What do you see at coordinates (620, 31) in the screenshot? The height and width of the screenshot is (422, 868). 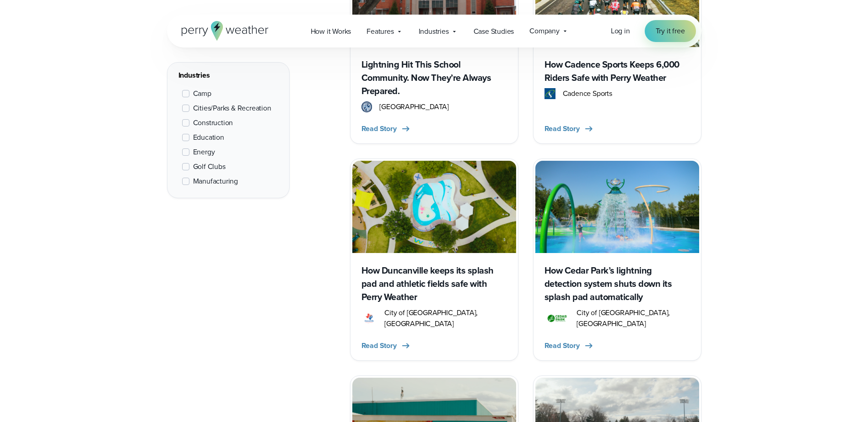 I see `a: Log in` at bounding box center [620, 31].